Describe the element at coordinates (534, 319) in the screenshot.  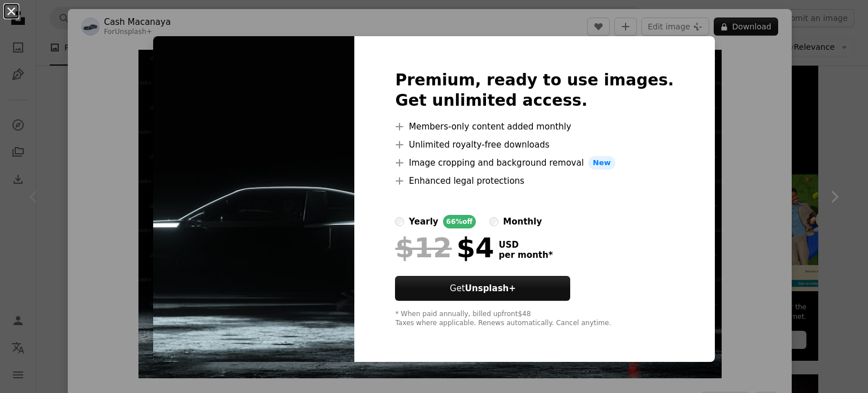
I see `div: * When paid annually, billed upfront $48 Taxes where applicable. Renews automatically. Cancel any...` at that location.